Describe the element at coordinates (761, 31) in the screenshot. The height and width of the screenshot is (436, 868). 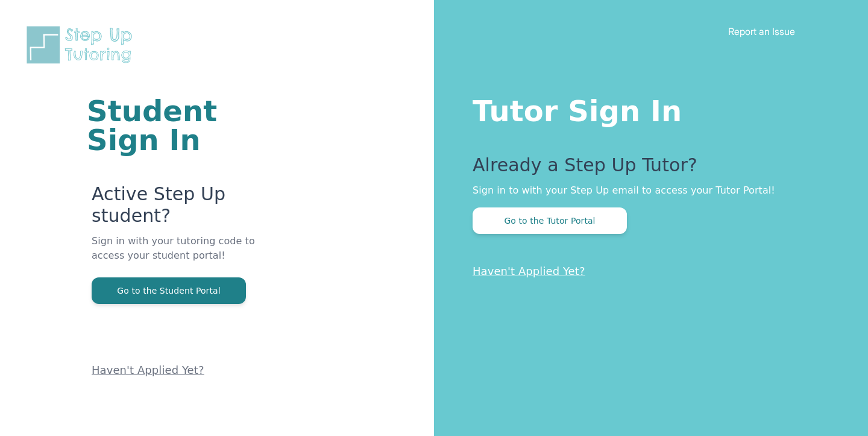
I see `a: Report an Issue` at that location.